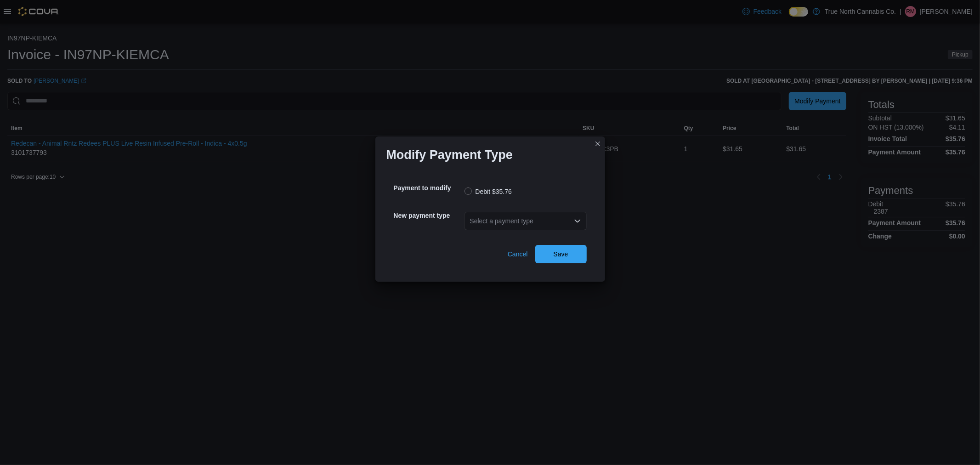  What do you see at coordinates (518, 255) in the screenshot?
I see `button: Cancel` at bounding box center [518, 255].